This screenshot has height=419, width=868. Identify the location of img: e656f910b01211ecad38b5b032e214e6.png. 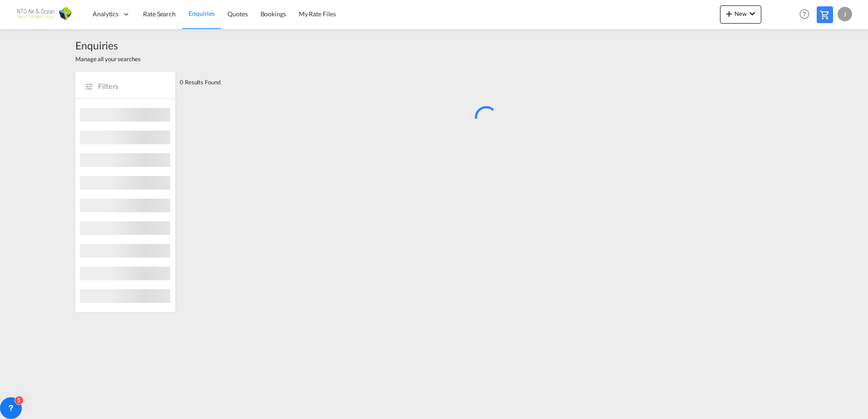
(44, 14).